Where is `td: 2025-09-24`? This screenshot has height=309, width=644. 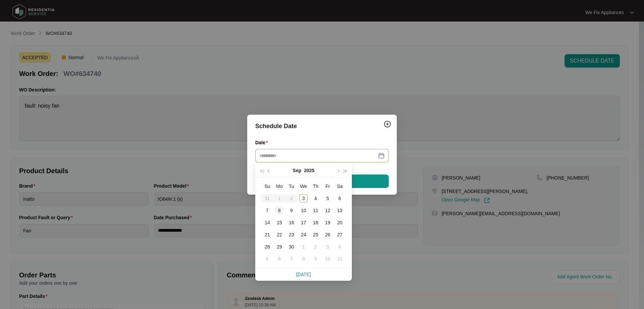 td: 2025-09-24 is located at coordinates (304, 235).